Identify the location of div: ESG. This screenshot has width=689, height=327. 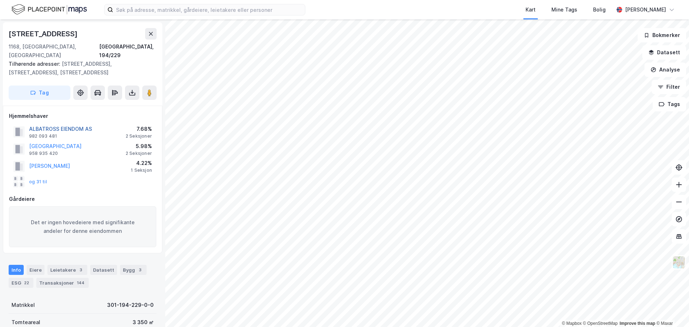
(21, 283).